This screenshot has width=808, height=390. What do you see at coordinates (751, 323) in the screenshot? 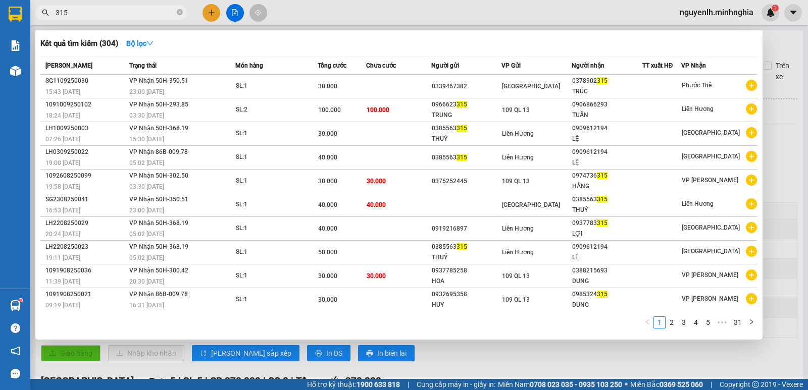
I see `button: right` at bounding box center [751, 323].